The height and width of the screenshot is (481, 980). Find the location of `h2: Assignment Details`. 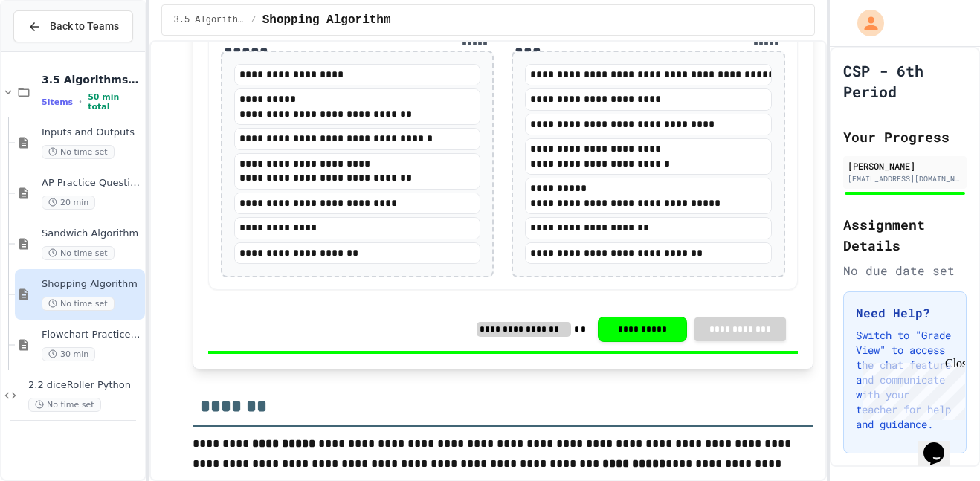

h2: Assignment Details is located at coordinates (905, 235).